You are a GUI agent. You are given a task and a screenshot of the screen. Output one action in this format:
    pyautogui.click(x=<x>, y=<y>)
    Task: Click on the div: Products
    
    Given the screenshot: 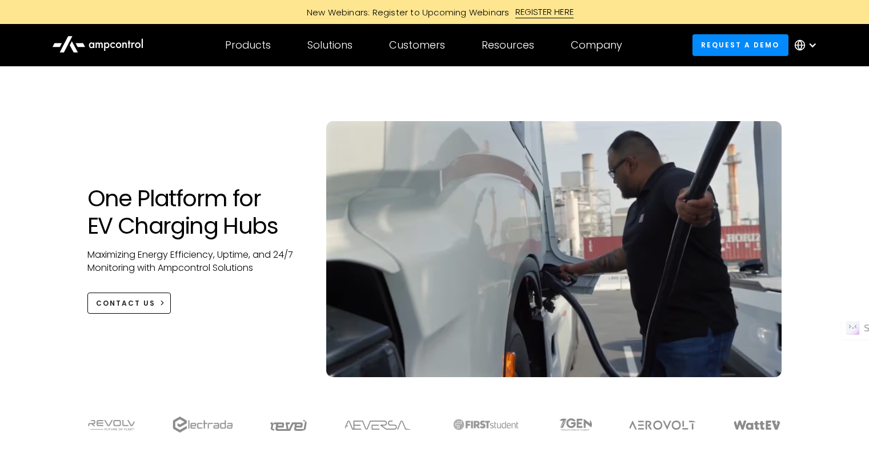 What is the action you would take?
    pyautogui.click(x=248, y=45)
    